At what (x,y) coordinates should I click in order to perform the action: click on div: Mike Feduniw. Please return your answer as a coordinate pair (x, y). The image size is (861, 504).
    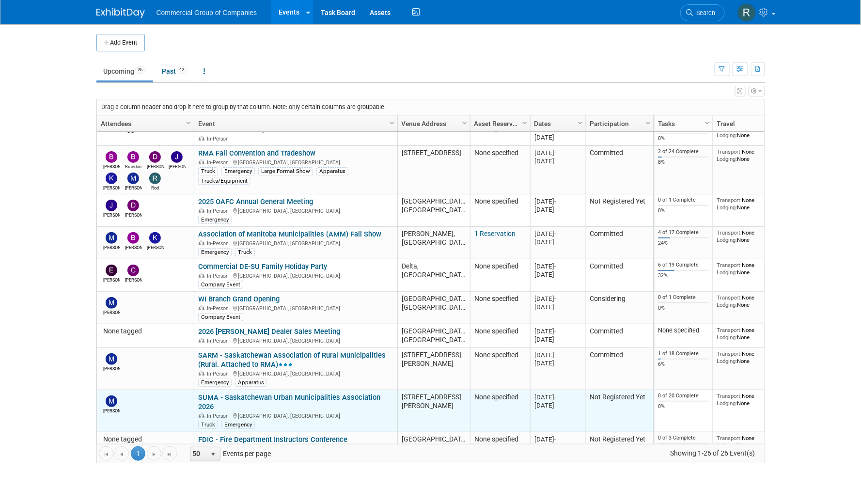
    Looking at the image, I should click on (133, 187).